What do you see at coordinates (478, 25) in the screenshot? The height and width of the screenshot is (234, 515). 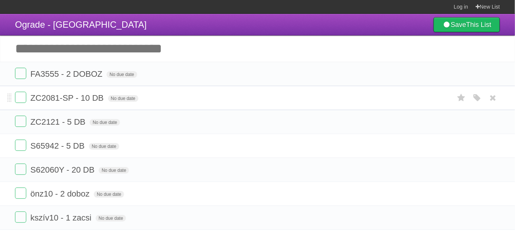 I see `b: This List` at bounding box center [478, 25].